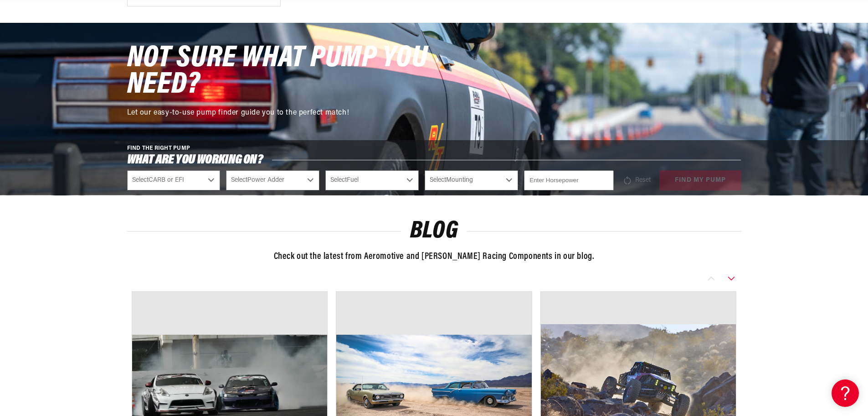 The width and height of the screenshot is (868, 416). Describe the element at coordinates (569, 180) in the screenshot. I see `input: Enter Horsepower` at that location.